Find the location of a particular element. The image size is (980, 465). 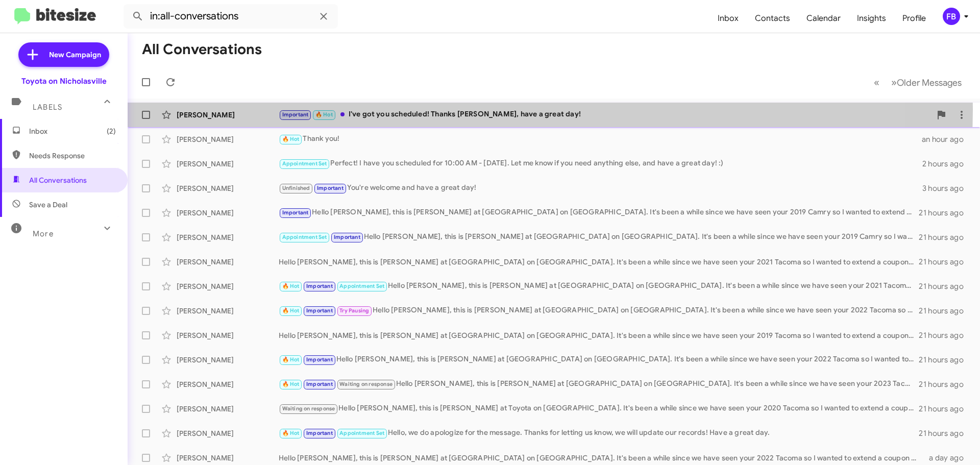

div: an hour ago is located at coordinates (947, 140).